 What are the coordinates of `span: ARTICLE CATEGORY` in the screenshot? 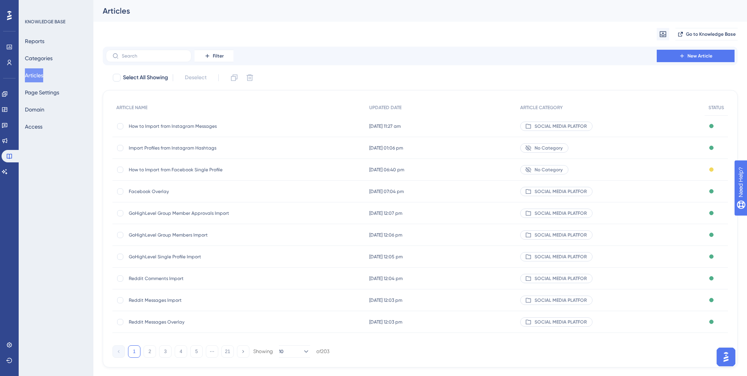 It's located at (541, 108).